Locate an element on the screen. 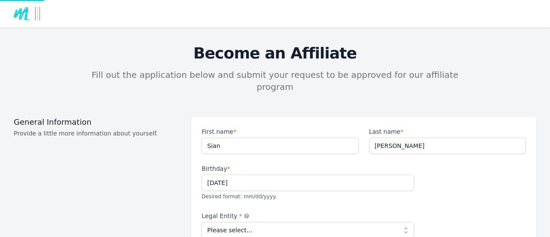 This screenshot has height=237, width=550. p: Fill out the application below and submit your request to be approved for our affiliate program is located at coordinates (275, 81).